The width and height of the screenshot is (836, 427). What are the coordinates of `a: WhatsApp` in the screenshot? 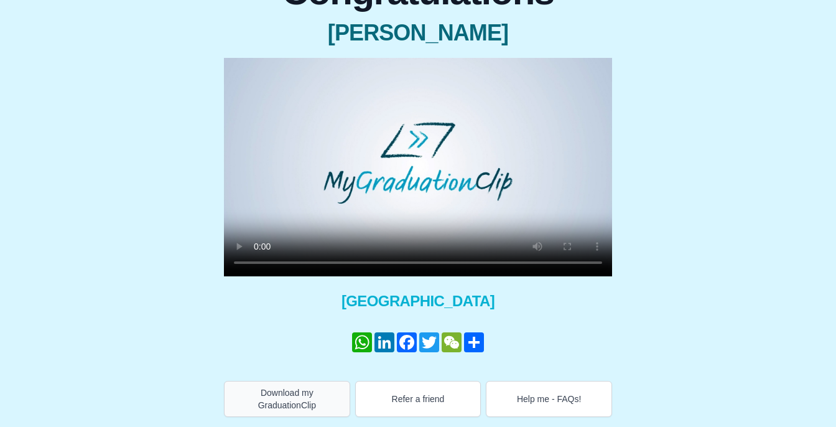 It's located at (362, 342).